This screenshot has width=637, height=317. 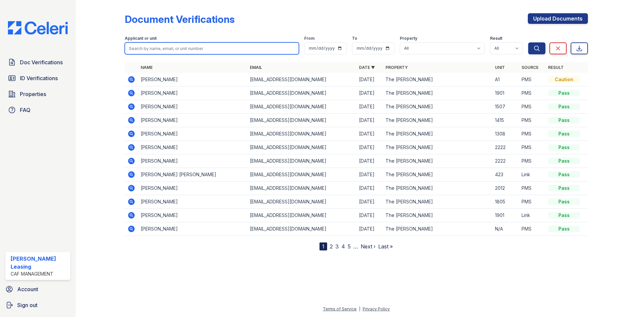 I want to click on a: 4, so click(x=343, y=247).